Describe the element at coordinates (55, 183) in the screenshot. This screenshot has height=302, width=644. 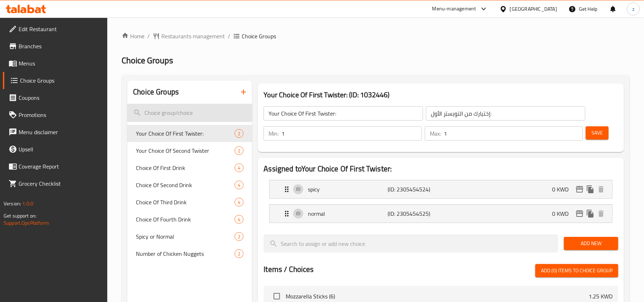
I see `a: Grocery Checklist` at that location.